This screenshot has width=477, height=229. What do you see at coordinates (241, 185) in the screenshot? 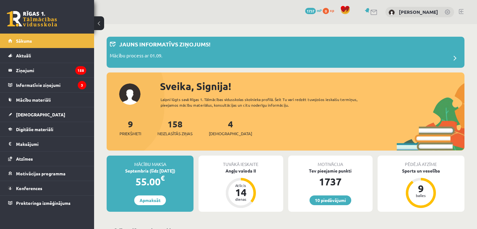
I see `div: Atlicis` at bounding box center [241, 185].